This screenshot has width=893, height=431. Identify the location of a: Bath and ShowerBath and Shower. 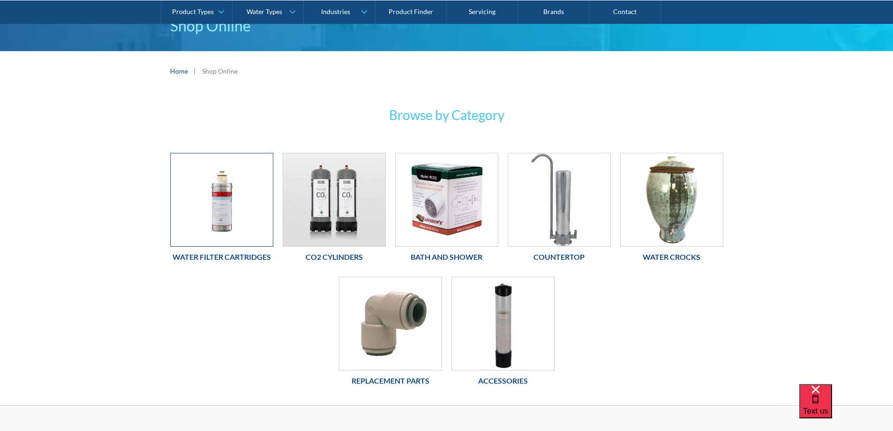
(447, 210).